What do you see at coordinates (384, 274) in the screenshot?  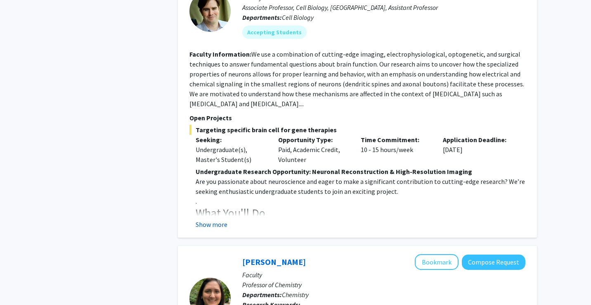 I see `p: Faculty` at bounding box center [384, 274].